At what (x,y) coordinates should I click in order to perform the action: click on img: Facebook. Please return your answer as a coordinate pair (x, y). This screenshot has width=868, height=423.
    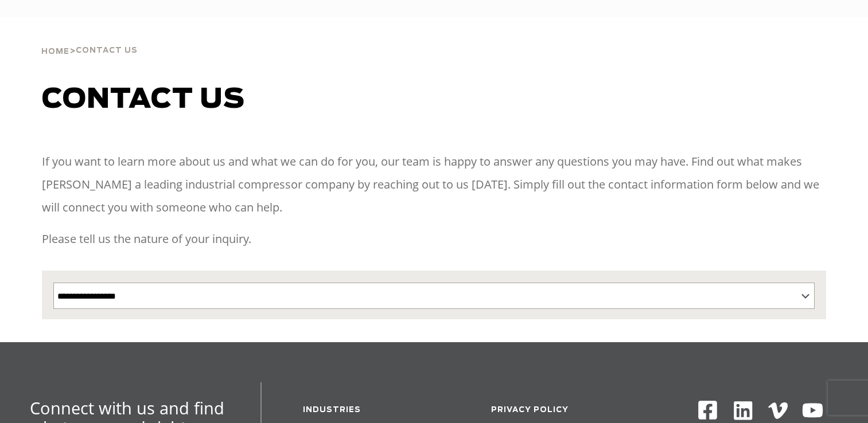
    Looking at the image, I should click on (707, 409).